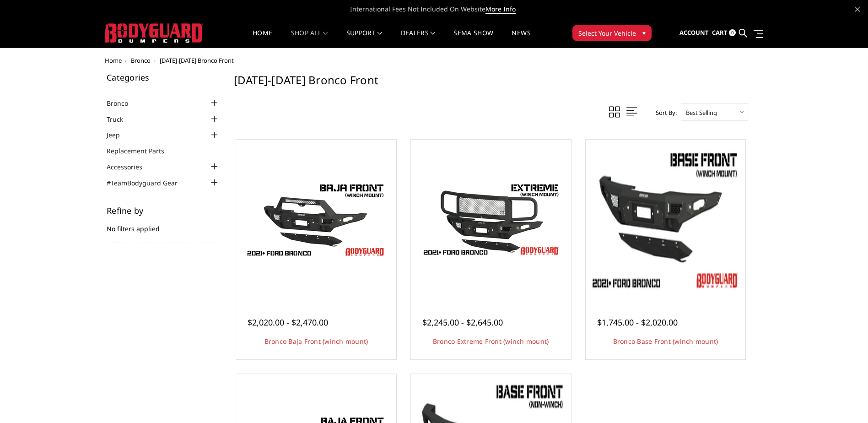 The image size is (868, 423). What do you see at coordinates (309, 38) in the screenshot?
I see `a: shop all` at bounding box center [309, 38].